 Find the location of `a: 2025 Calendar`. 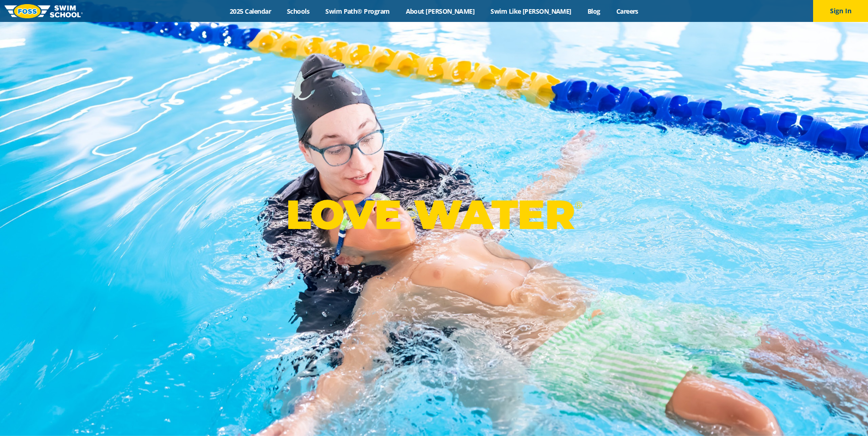

a: 2025 Calendar is located at coordinates (250, 11).